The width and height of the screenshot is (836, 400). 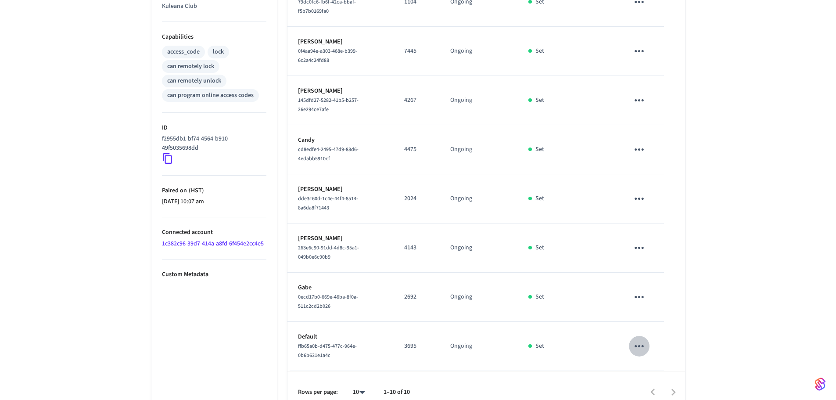 What do you see at coordinates (327, 350) in the screenshot?
I see `span: ffb65a0b-d475-477c-964e-0b6b631e1a4c` at bounding box center [327, 350].